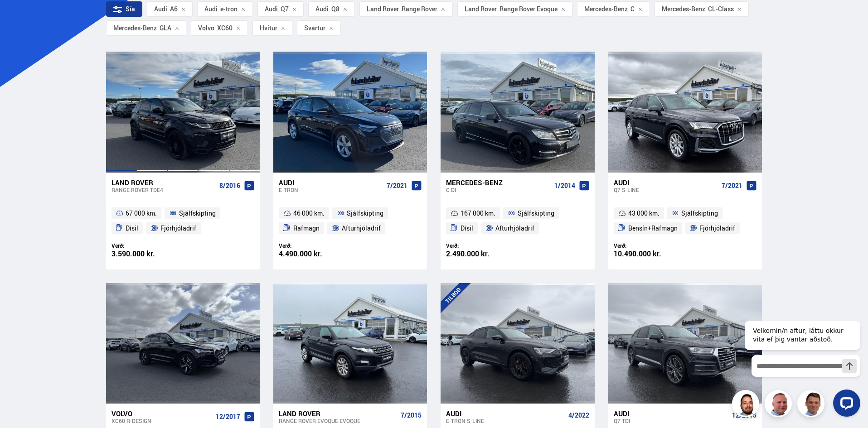  What do you see at coordinates (517, 221) in the screenshot?
I see `a: Mercedes-Benz C DI 1/2014 167 000 km. Sjálfskipting Dísil Afturhjóladrif Verð: 2.490.000 kr.` at bounding box center [517, 221].